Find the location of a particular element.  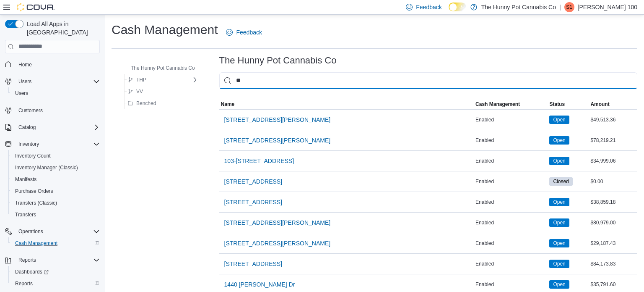

div: $78,219.21 is located at coordinates (613, 140).